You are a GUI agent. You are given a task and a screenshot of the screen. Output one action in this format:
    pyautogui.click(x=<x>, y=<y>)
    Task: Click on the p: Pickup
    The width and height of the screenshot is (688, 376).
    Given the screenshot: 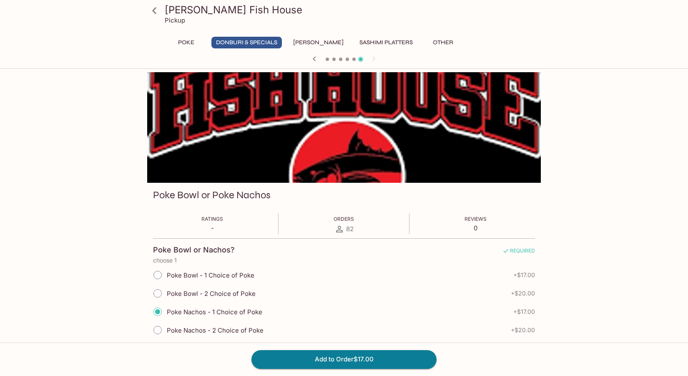 What is the action you would take?
    pyautogui.click(x=175, y=20)
    